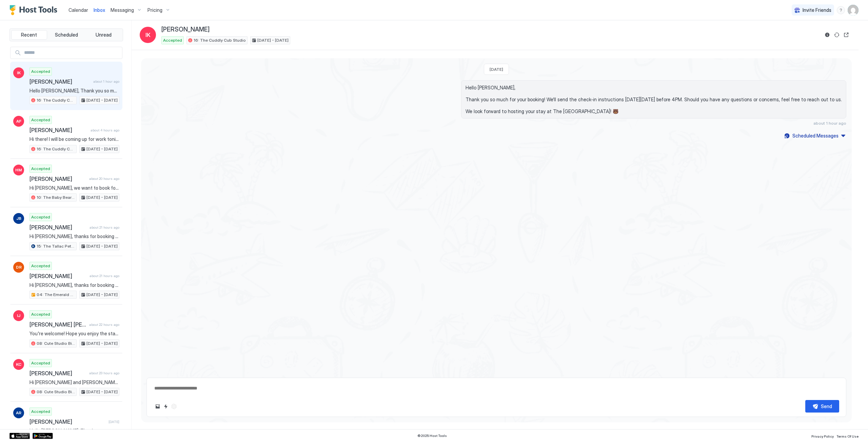  Describe the element at coordinates (155, 10) in the screenshot. I see `span: Pricing` at that location.